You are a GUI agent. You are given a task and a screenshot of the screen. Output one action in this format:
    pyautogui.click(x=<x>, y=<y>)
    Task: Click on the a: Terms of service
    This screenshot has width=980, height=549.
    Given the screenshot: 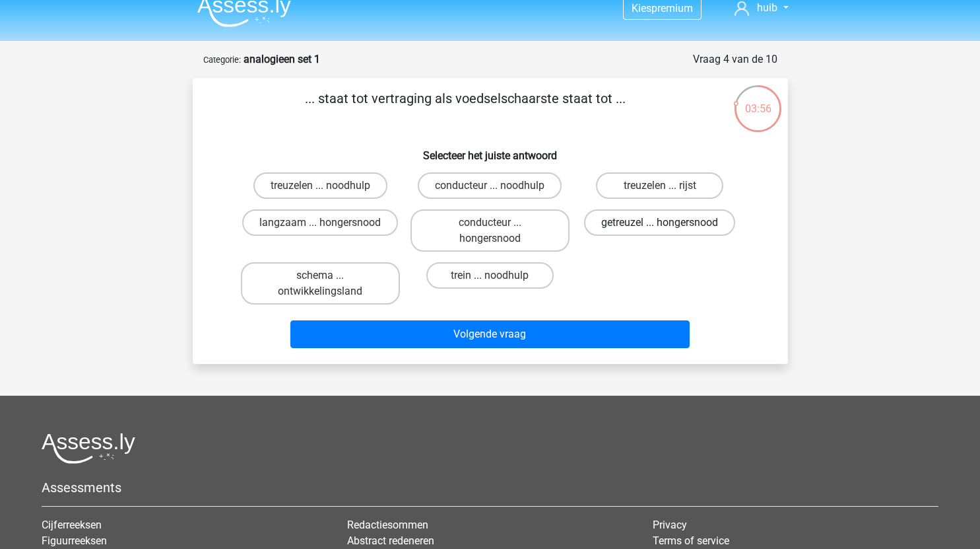 What is the action you would take?
    pyautogui.click(x=691, y=540)
    